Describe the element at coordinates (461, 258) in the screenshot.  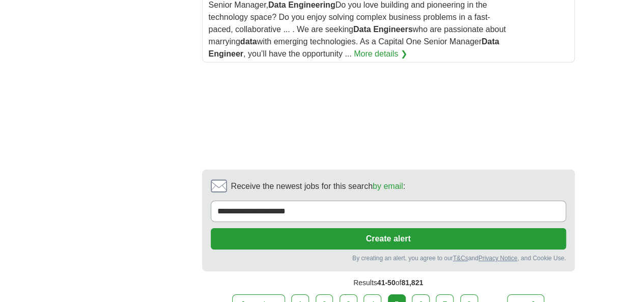
I see `a: T&Cs` at that location.